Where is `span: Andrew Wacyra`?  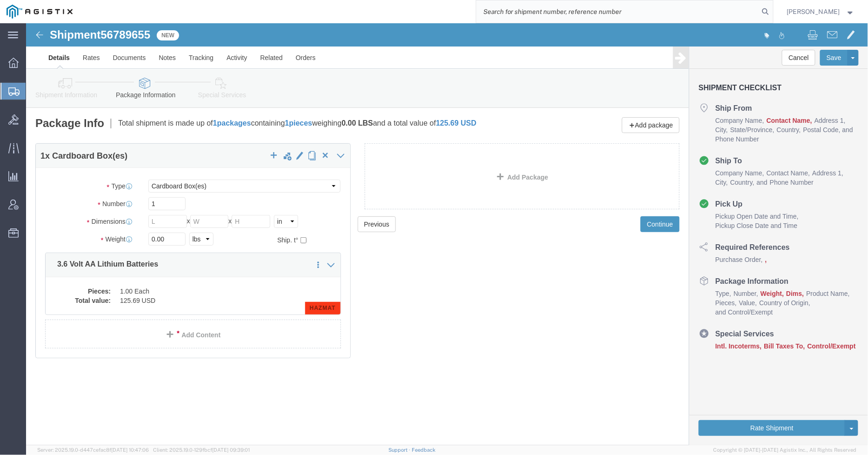 span: Andrew Wacyra is located at coordinates (813, 12).